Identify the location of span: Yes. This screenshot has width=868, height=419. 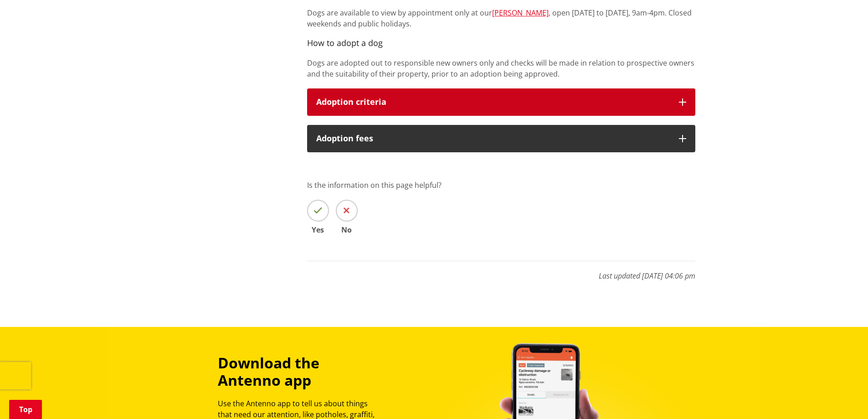
(318, 230).